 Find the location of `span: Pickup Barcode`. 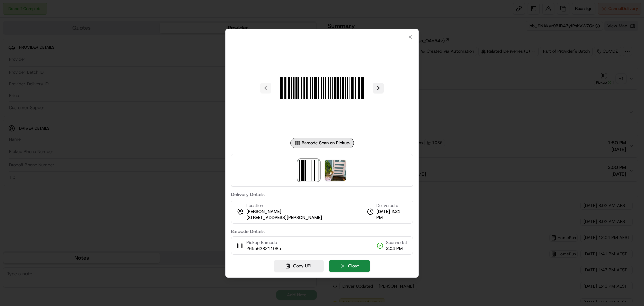

span: Pickup Barcode is located at coordinates (264, 243).